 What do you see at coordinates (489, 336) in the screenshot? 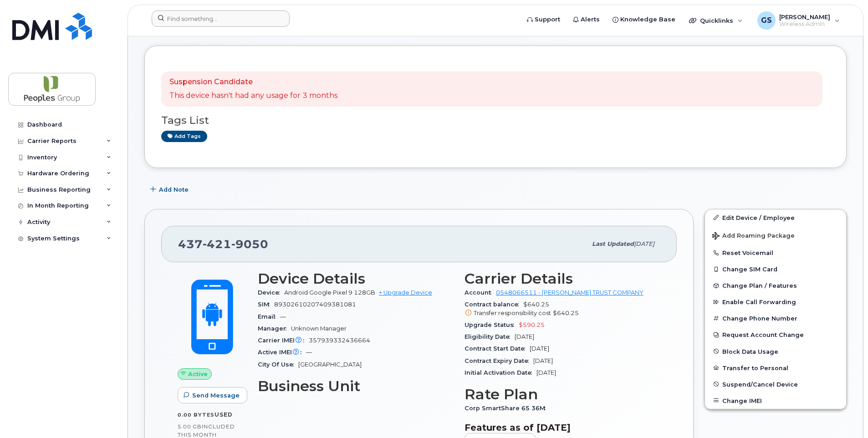
I see `span: Eligibility Date` at bounding box center [489, 336].